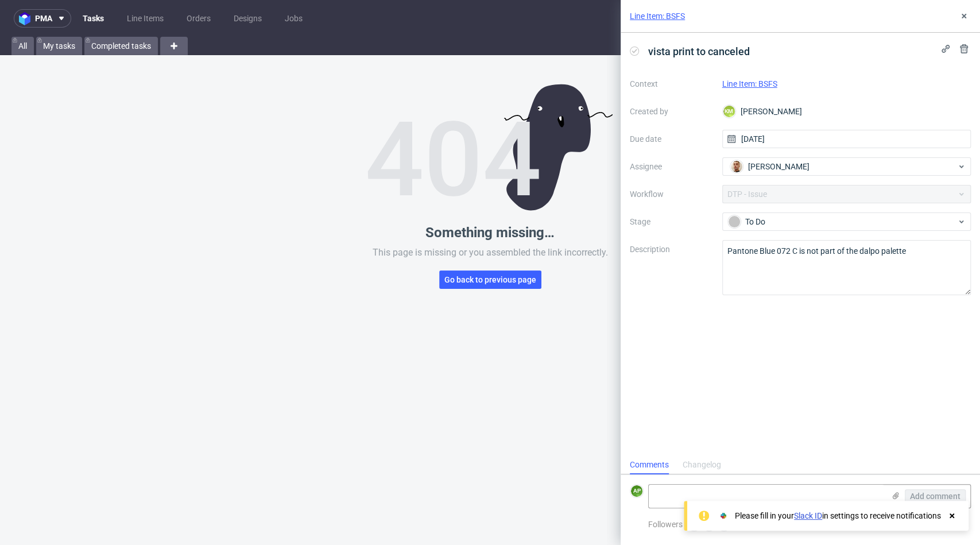  What do you see at coordinates (671, 84) in the screenshot?
I see `label: Context` at bounding box center [671, 84].